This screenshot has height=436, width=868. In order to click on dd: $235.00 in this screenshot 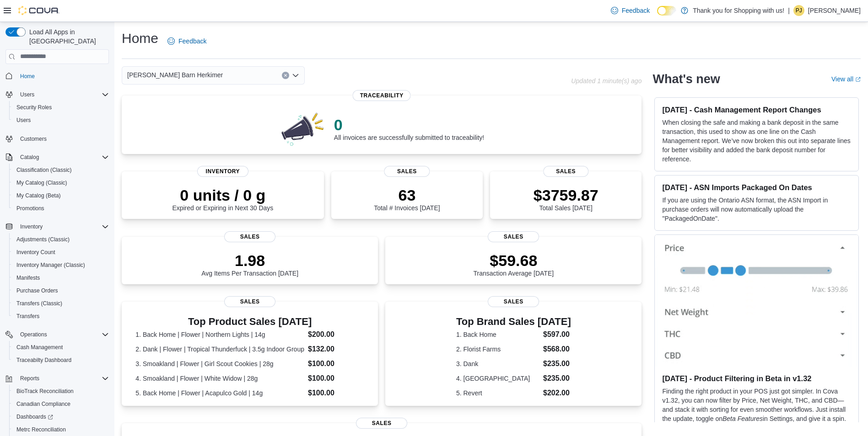, I will do `click(557, 378)`.